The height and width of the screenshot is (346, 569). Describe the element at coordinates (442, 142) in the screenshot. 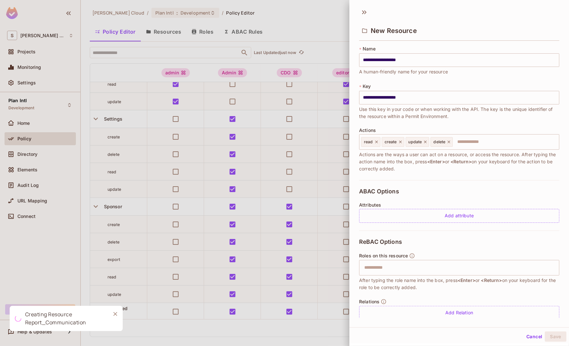

I see `div: delete` at that location.